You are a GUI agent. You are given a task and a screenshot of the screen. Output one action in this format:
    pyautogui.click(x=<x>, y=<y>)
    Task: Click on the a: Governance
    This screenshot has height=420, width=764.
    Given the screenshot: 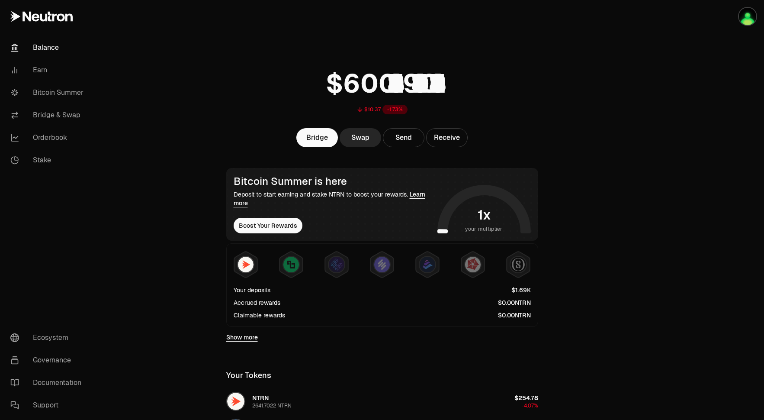 What is the action you would take?
    pyautogui.click(x=48, y=360)
    